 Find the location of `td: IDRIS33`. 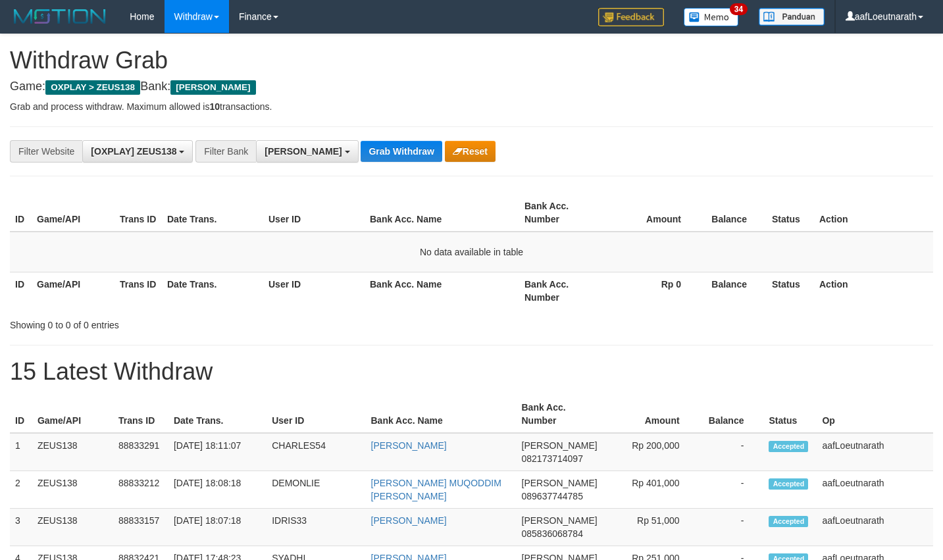

td: IDRIS33 is located at coordinates (316, 527).